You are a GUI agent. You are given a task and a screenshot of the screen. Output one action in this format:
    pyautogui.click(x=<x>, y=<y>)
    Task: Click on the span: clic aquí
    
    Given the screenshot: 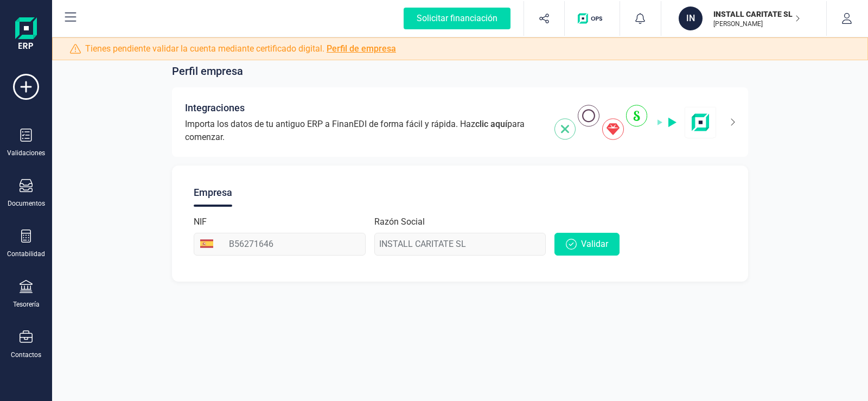 What is the action you would take?
    pyautogui.click(x=491, y=124)
    